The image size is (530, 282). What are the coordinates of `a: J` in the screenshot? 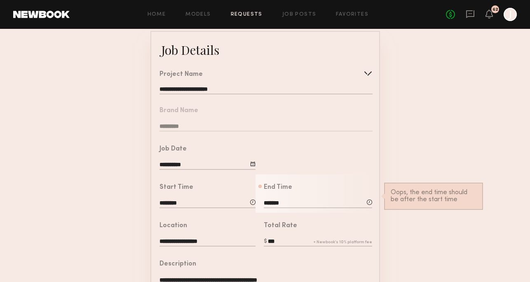 It's located at (511, 14).